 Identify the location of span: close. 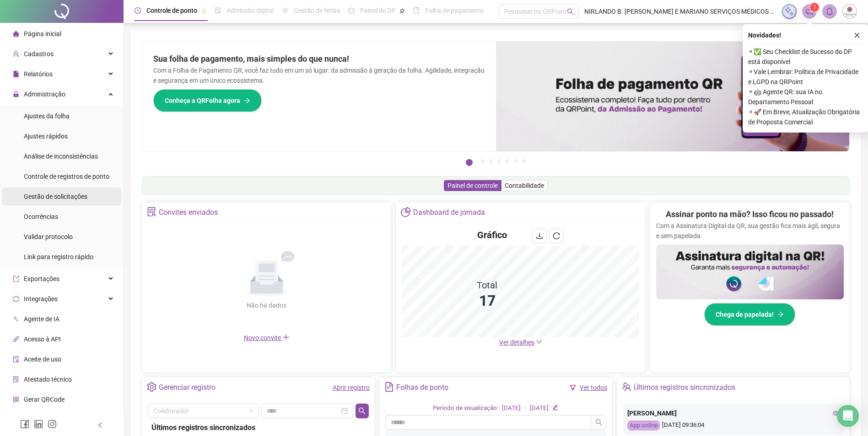
(857, 36).